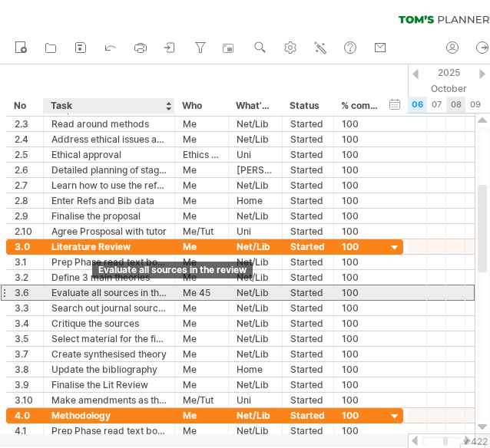 Image resolution: width=490 pixels, height=448 pixels. I want to click on div: 3.10, so click(25, 400).